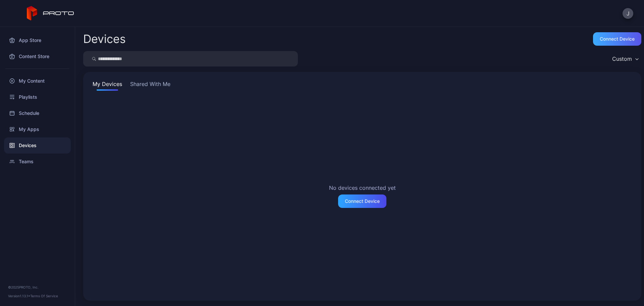 This screenshot has width=644, height=306. Describe the element at coordinates (37, 145) in the screenshot. I see `a: Devices` at that location.